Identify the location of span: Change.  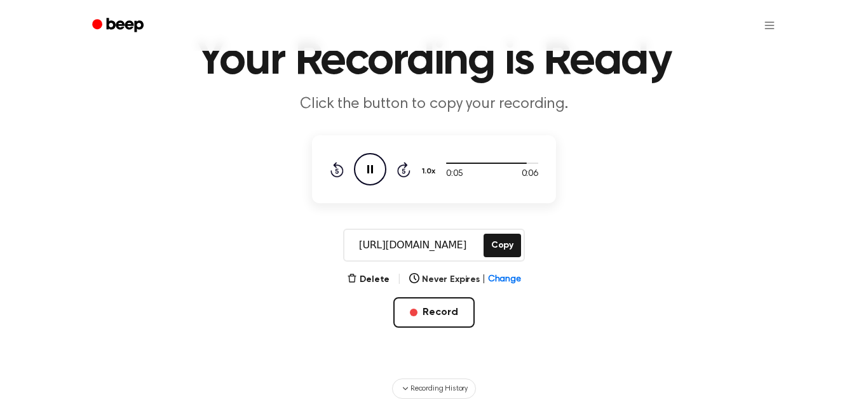
(505, 279).